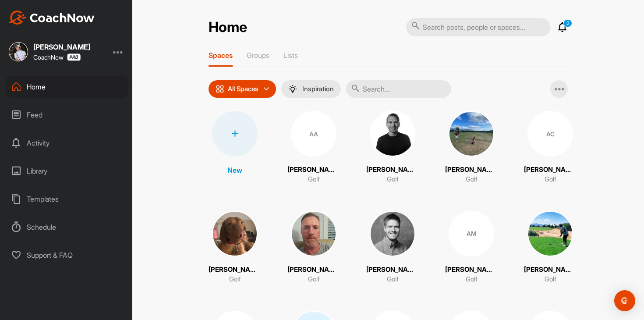  I want to click on p: All Spaces, so click(243, 89).